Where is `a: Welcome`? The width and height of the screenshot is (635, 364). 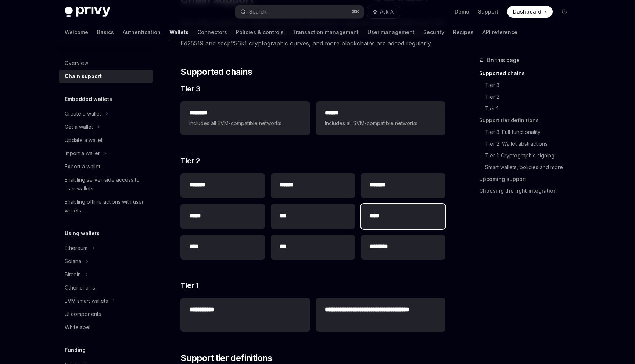 a: Welcome is located at coordinates (76, 33).